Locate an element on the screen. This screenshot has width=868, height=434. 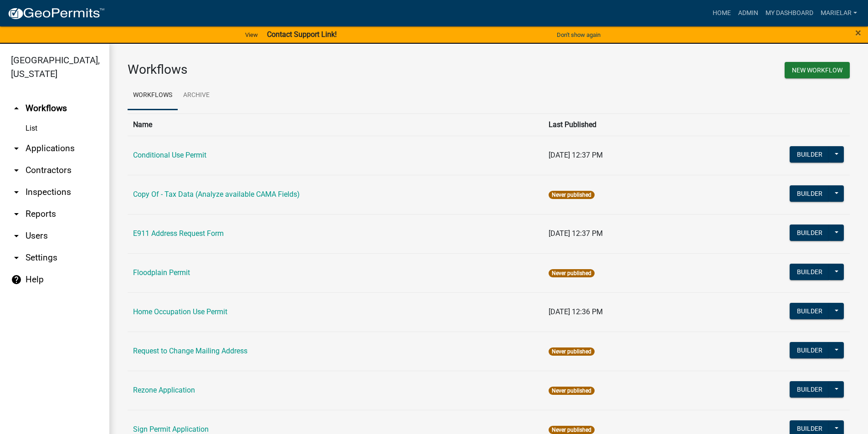
h3: Workflows is located at coordinates (305, 69).